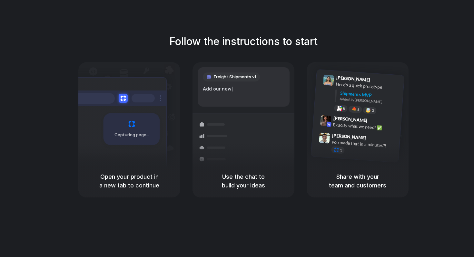  What do you see at coordinates (365, 127) in the screenshot?
I see `div: Exactly what we need! ✅` at bounding box center [365, 127].